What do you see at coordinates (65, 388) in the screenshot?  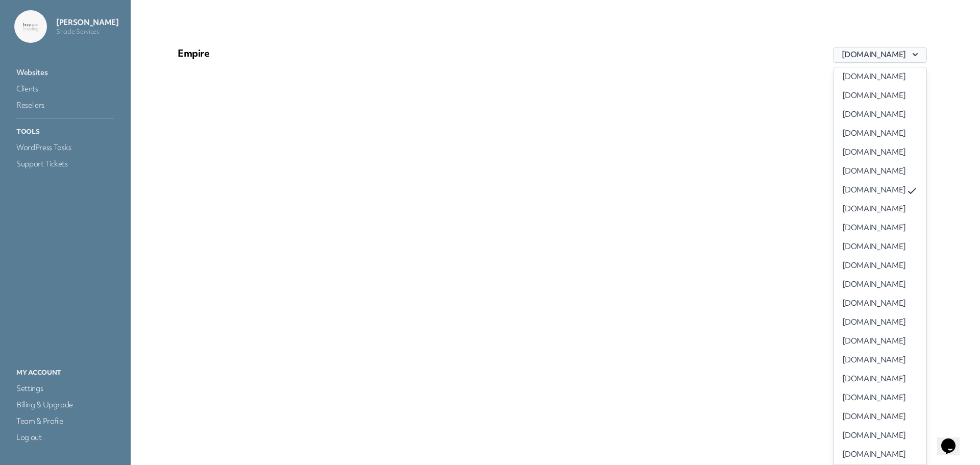 I see `a: Settings` at bounding box center [65, 388].